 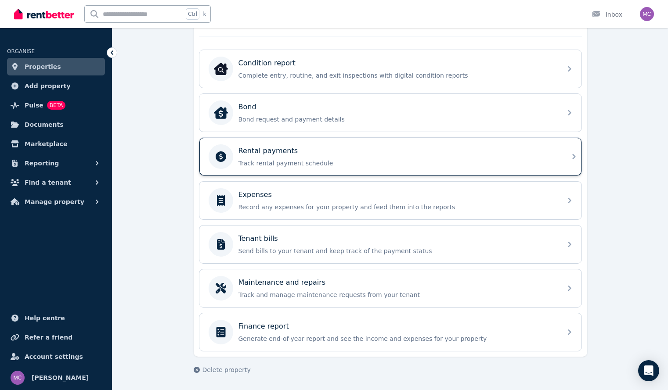 I want to click on a: ExpensesRecord any expenses for your property and feed them into the reports, so click(x=390, y=201).